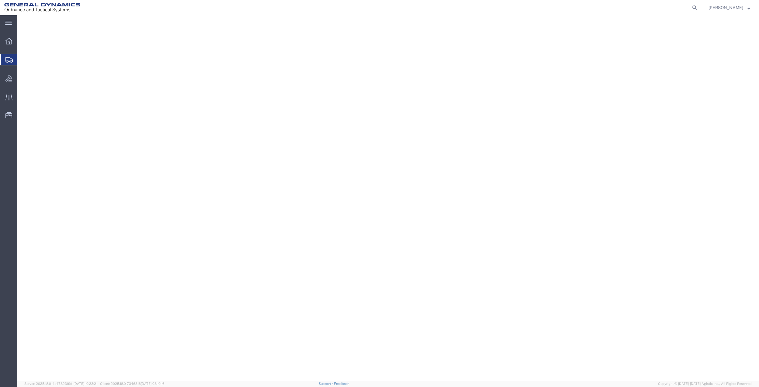 This screenshot has width=759, height=387. I want to click on span: Nicholas Bohmer, so click(726, 8).